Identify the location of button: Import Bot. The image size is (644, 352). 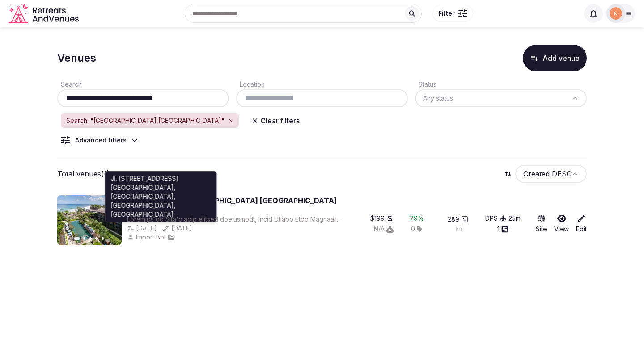
(146, 237).